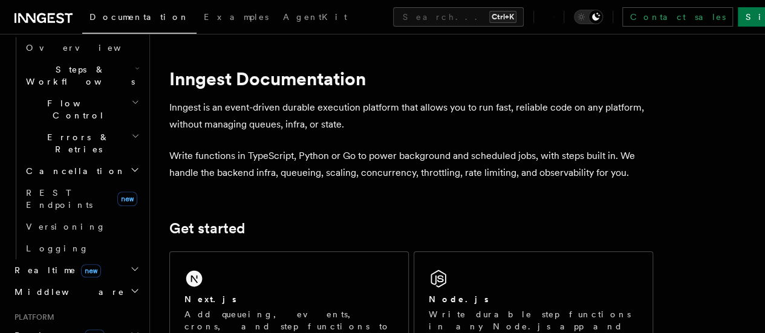  Describe the element at coordinates (207, 228) in the screenshot. I see `a: Get started` at that location.